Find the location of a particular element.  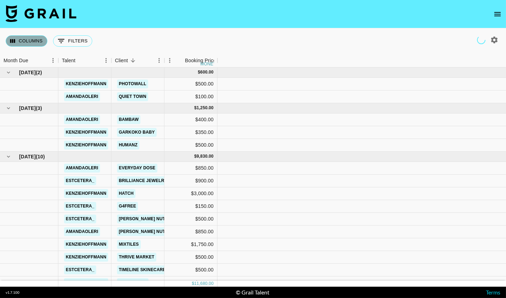

div: 1,250.00 is located at coordinates (205, 108).